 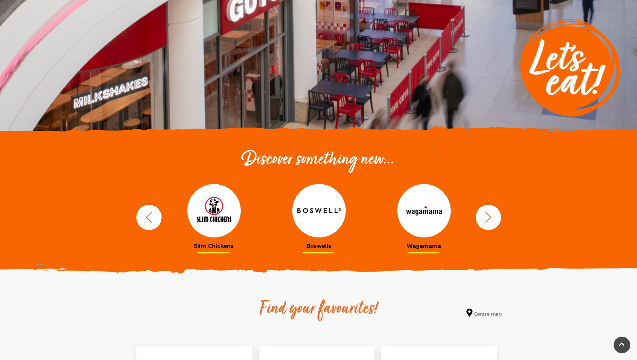 What do you see at coordinates (214, 246) in the screenshot?
I see `h3: Slim Chickens` at bounding box center [214, 246].